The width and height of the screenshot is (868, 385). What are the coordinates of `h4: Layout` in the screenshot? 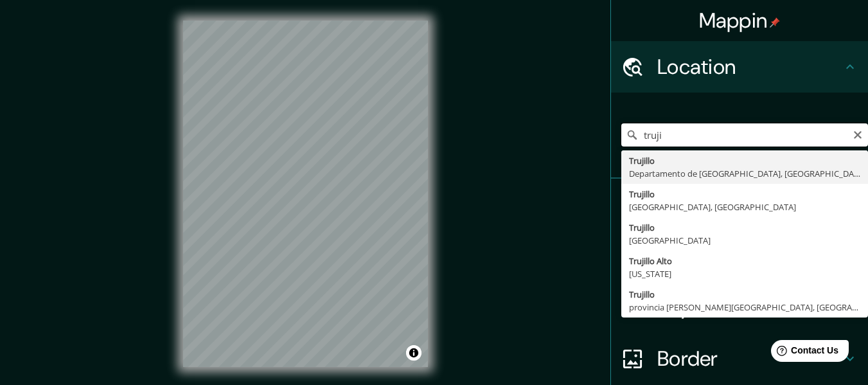 It's located at (750, 307).